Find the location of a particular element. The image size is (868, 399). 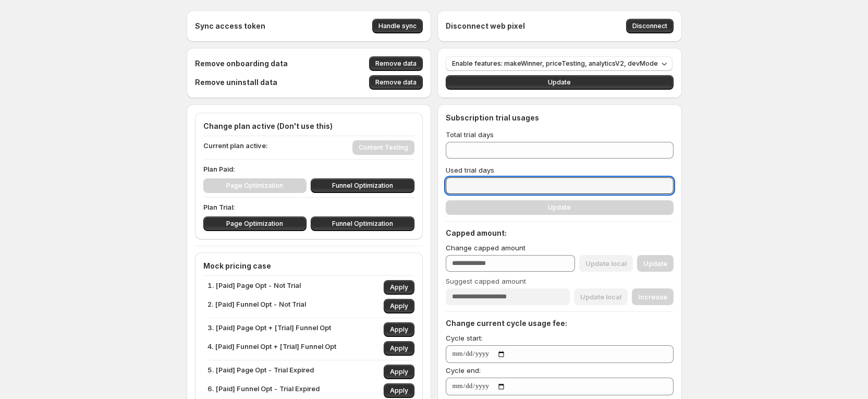

span: Suggest capped amount is located at coordinates (486, 281).